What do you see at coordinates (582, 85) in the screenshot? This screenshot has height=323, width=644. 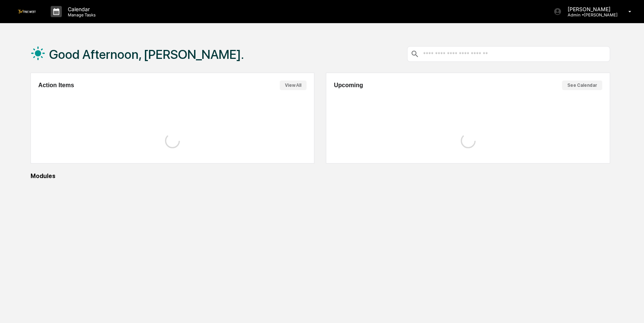 I see `a: See Calendar` at bounding box center [582, 85].